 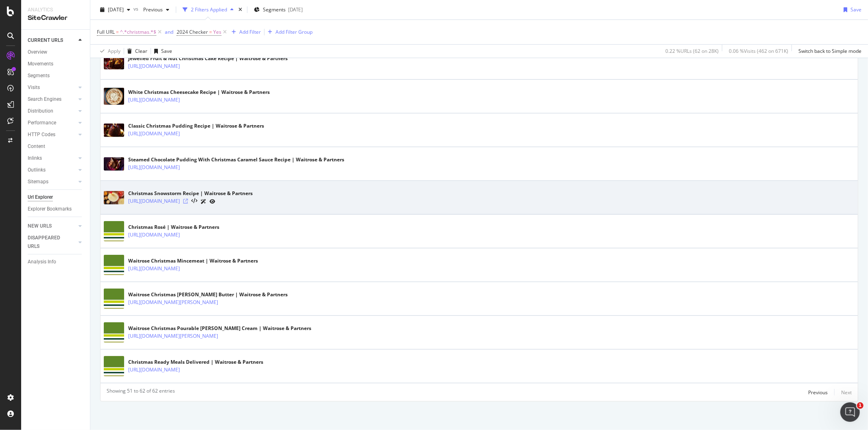 I want to click on a: Inlinks, so click(x=52, y=158).